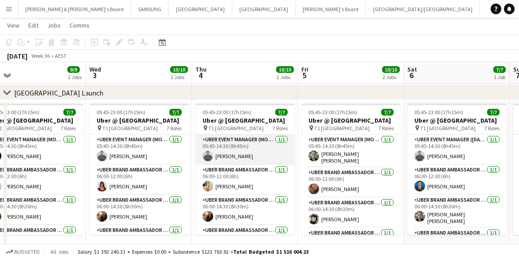  What do you see at coordinates (23, 251) in the screenshot?
I see `button: Budgeted` at bounding box center [23, 251].